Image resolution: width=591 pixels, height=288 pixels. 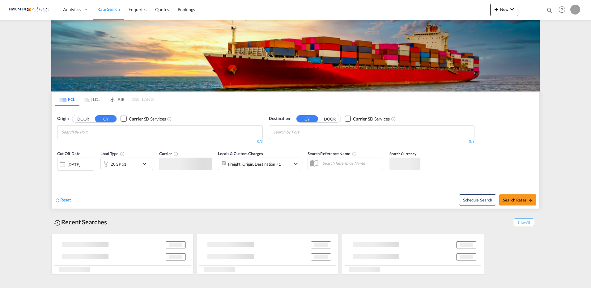 I want to click on md-icon: icon-magnify, so click(x=549, y=10).